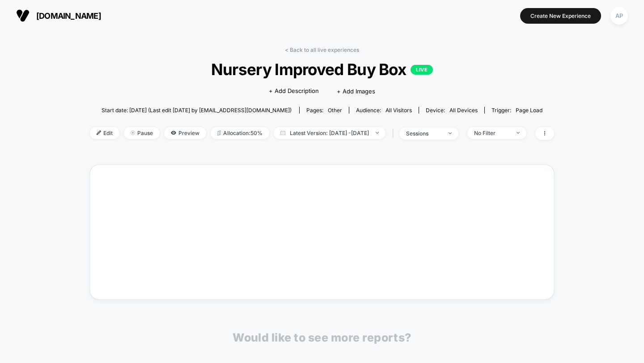  I want to click on div: sessions, so click(424, 133).